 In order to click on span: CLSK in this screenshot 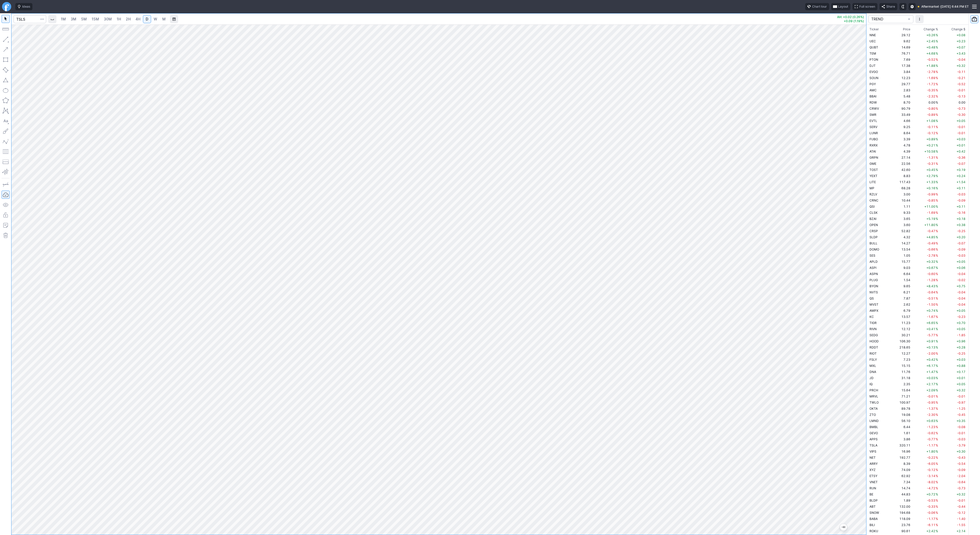, I will do `click(874, 213)`.